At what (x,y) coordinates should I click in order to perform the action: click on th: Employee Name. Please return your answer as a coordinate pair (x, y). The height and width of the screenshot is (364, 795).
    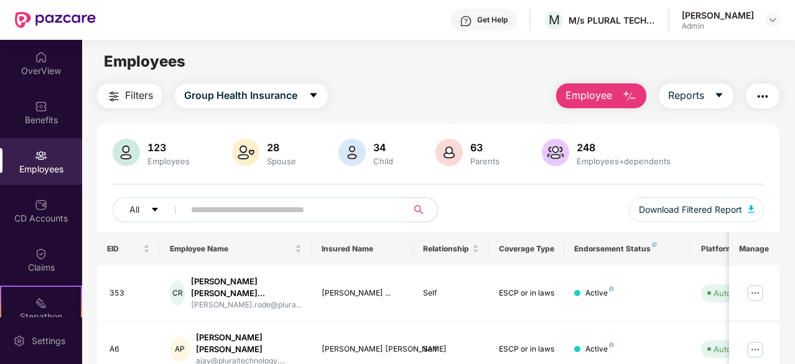
    Looking at the image, I should click on (236, 249).